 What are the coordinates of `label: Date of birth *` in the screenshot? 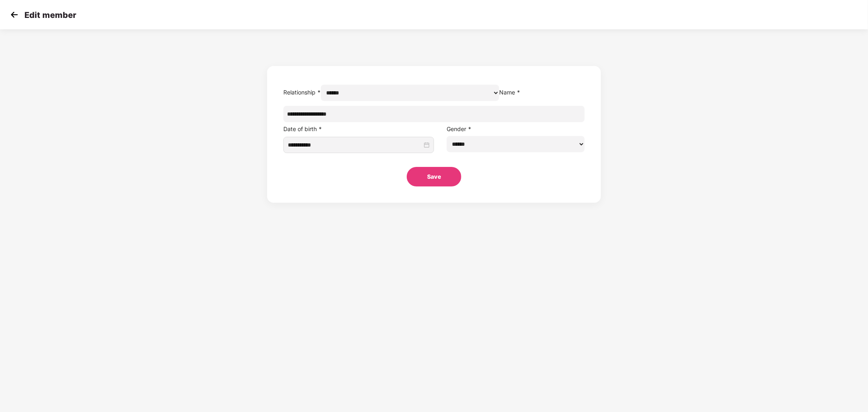 It's located at (303, 129).